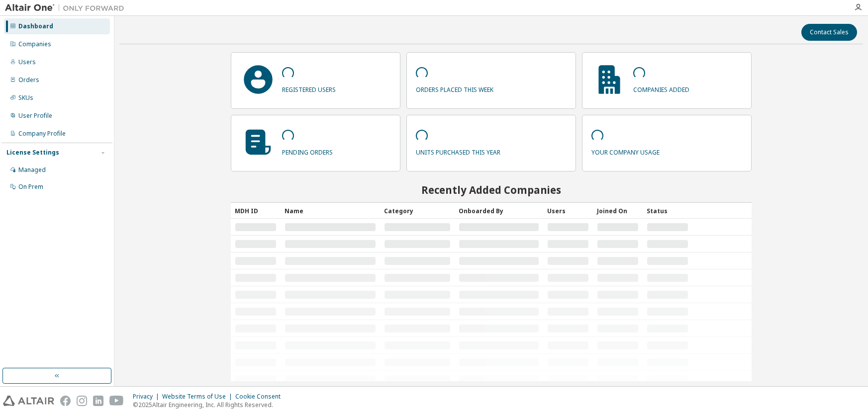 The width and height of the screenshot is (868, 415). Describe the element at coordinates (81, 401) in the screenshot. I see `img: instagram.svg` at that location.